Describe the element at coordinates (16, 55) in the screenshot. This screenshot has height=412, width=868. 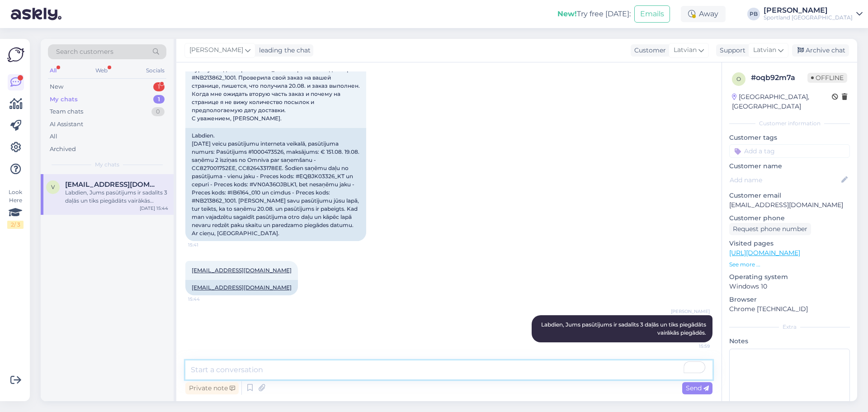
I see `img: Askly Logo` at that location.